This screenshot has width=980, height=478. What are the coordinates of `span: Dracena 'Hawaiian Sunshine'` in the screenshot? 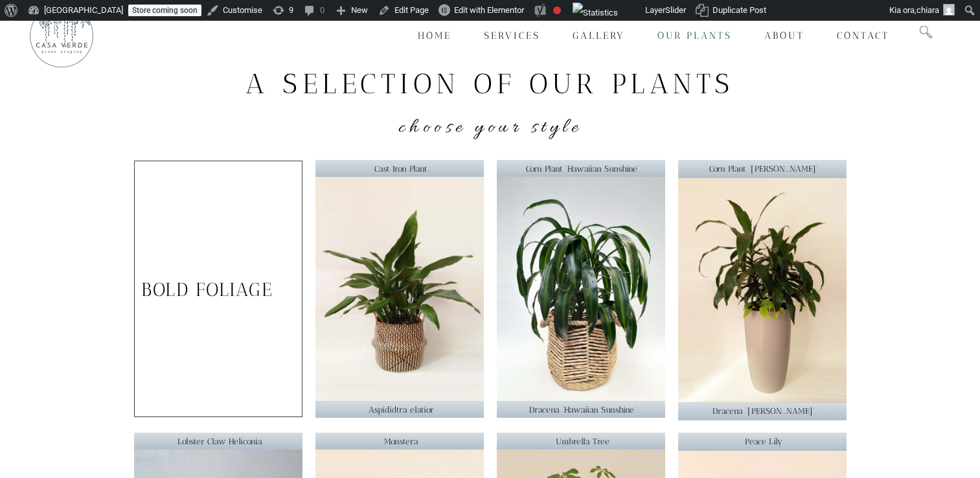 It's located at (583, 409).